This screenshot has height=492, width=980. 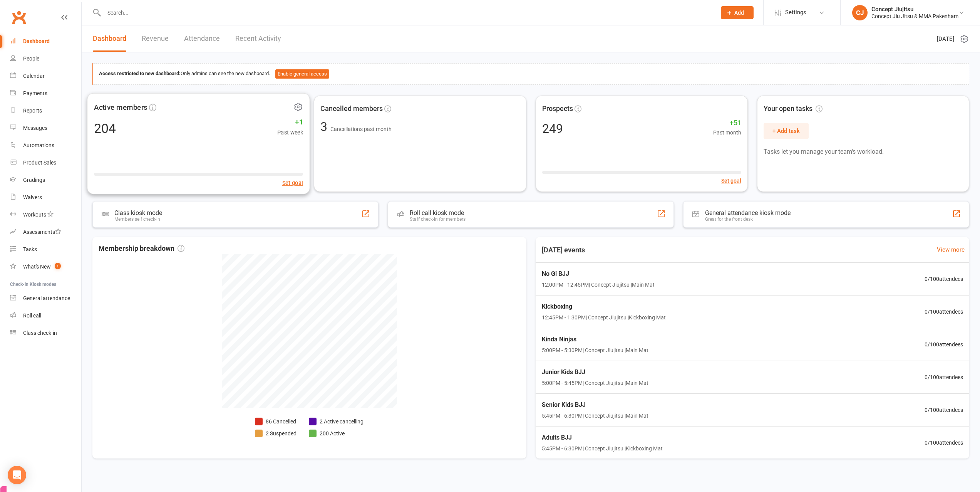 I want to click on div: Calendar, so click(x=34, y=76).